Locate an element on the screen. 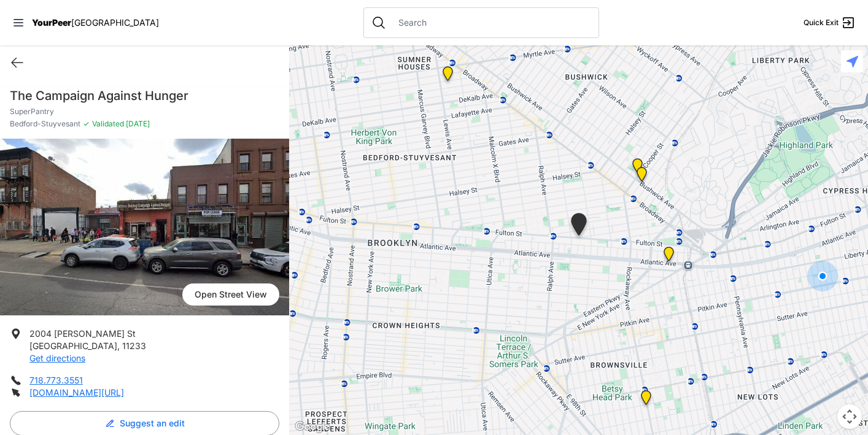 The height and width of the screenshot is (435, 868). span: 11233 is located at coordinates (134, 345).